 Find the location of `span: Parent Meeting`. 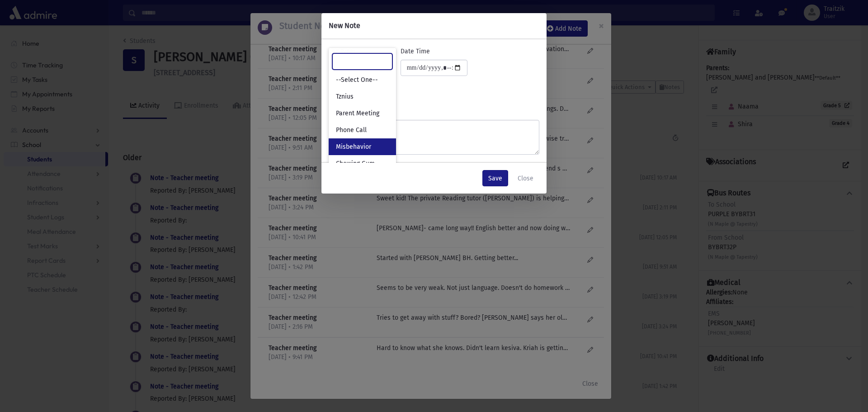

span: Parent Meeting is located at coordinates (358, 113).